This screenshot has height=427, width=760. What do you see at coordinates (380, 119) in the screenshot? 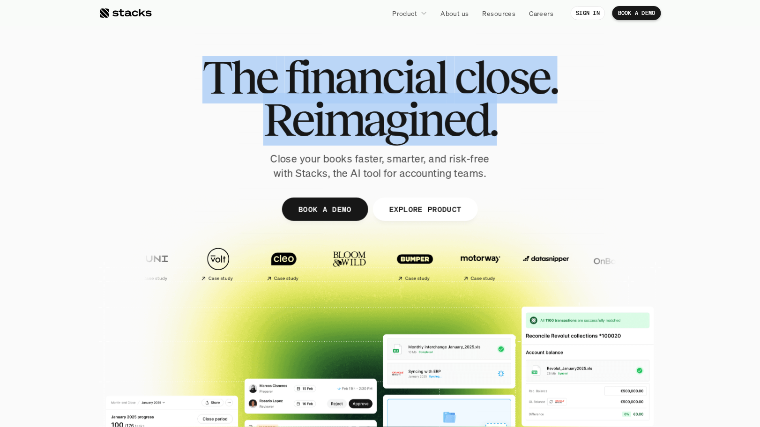
I see `span: Reimagined.` at bounding box center [380, 119].